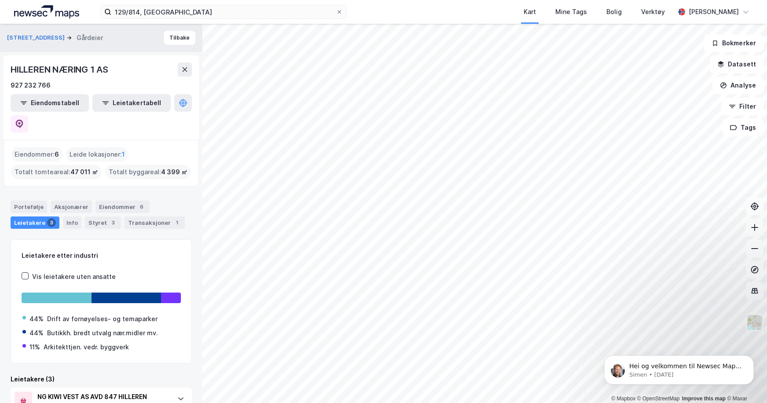 Image resolution: width=767 pixels, height=403 pixels. What do you see at coordinates (29, 207) in the screenshot?
I see `div: Portefølje` at bounding box center [29, 207].